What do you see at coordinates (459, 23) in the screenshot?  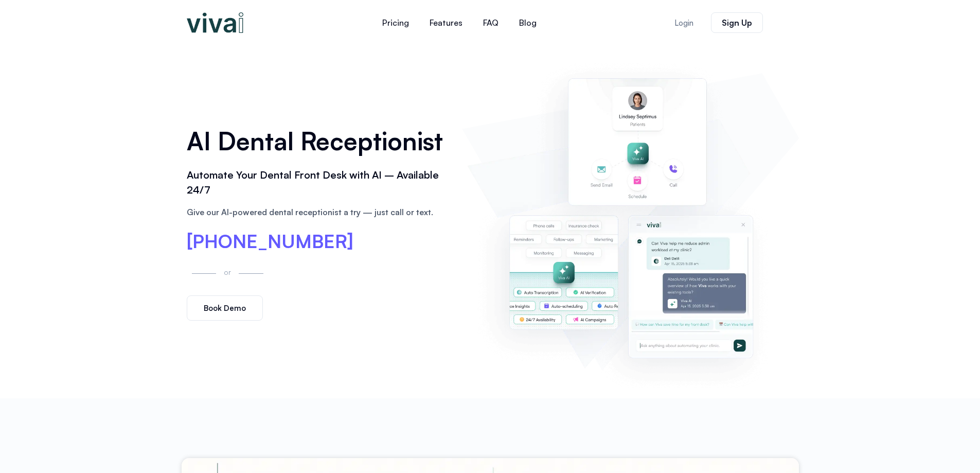 I see `nav: Menu` at bounding box center [459, 23].